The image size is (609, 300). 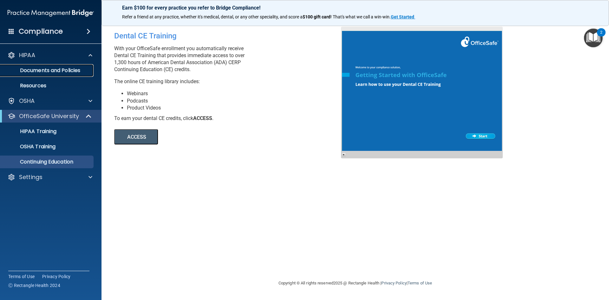 I want to click on p: The online CE training library includes:, so click(x=230, y=82).